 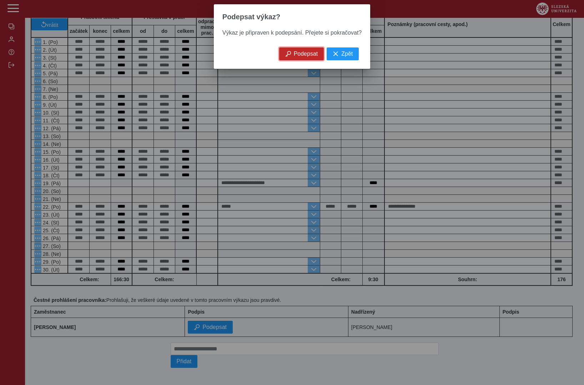 What do you see at coordinates (343, 54) in the screenshot?
I see `button: Zpět` at bounding box center [343, 54].